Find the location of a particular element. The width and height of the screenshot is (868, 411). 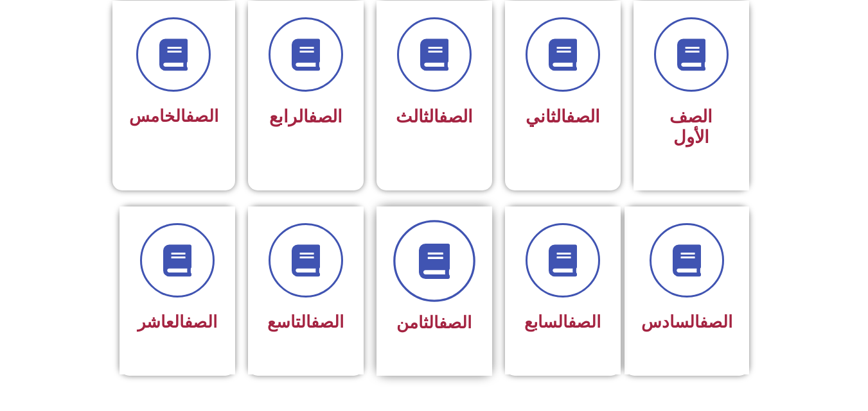

span: التاسع is located at coordinates (305, 323).